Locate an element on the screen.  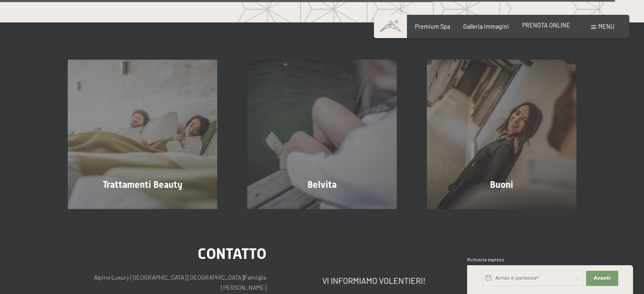
span: Belvita is located at coordinates (322, 184).